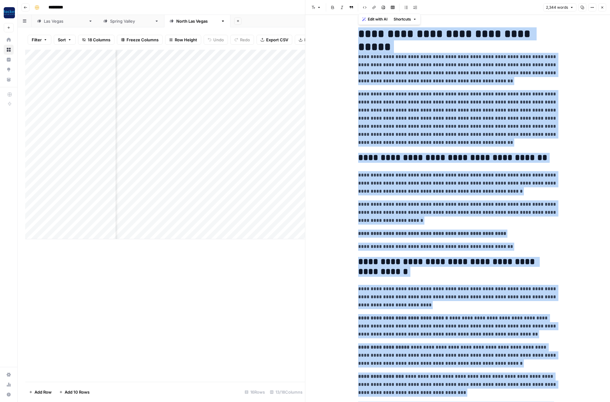  What do you see at coordinates (560, 7) in the screenshot?
I see `button: 2,344 words` at bounding box center [560, 7].